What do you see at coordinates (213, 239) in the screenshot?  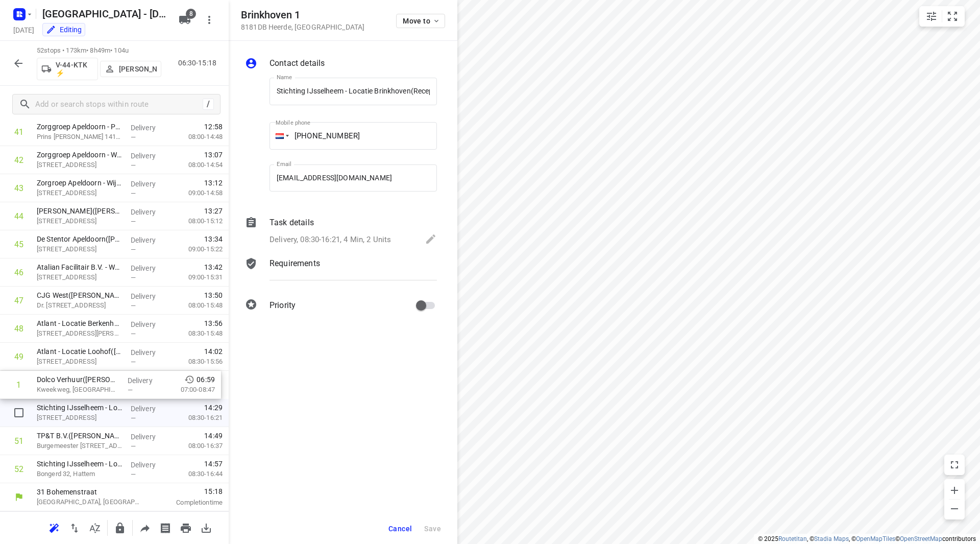 I see `span: 13:34` at bounding box center [213, 239].